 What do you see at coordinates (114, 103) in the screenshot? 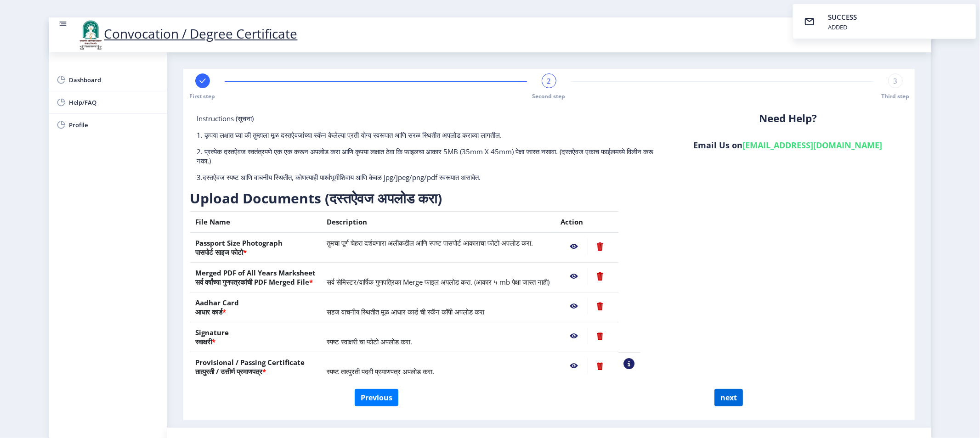
I see `span: Help/FAQ` at bounding box center [114, 103].